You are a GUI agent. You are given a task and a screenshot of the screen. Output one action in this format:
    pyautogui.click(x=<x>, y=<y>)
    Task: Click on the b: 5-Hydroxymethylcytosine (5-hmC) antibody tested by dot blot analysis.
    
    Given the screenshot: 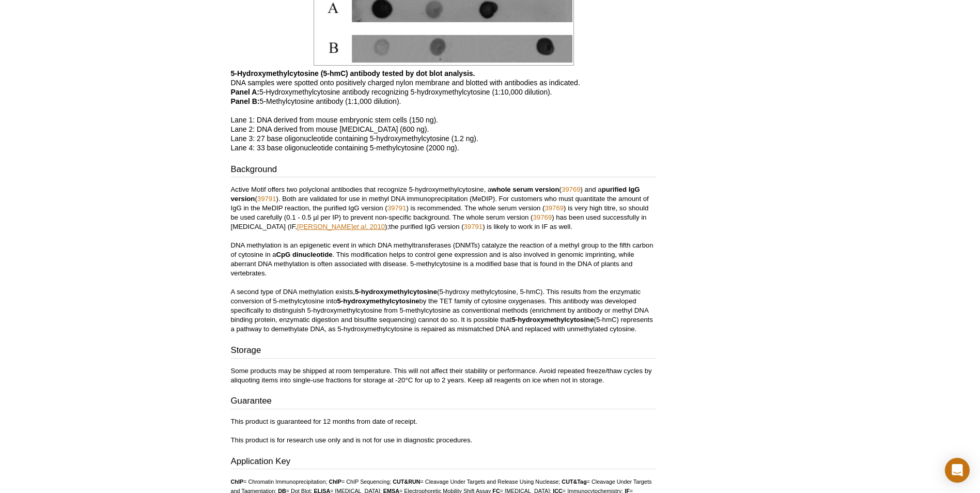 What is the action you would take?
    pyautogui.click(x=353, y=73)
    